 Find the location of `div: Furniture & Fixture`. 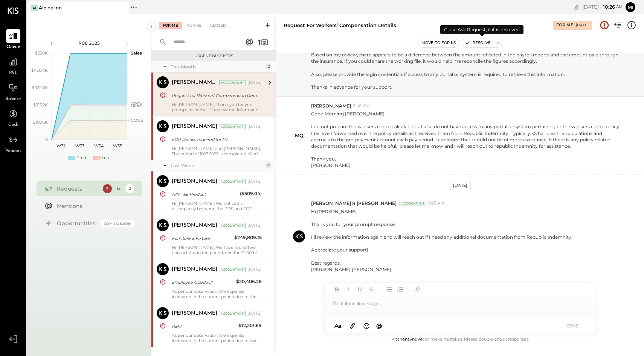

div: Furniture & Fixture is located at coordinates (202, 239).